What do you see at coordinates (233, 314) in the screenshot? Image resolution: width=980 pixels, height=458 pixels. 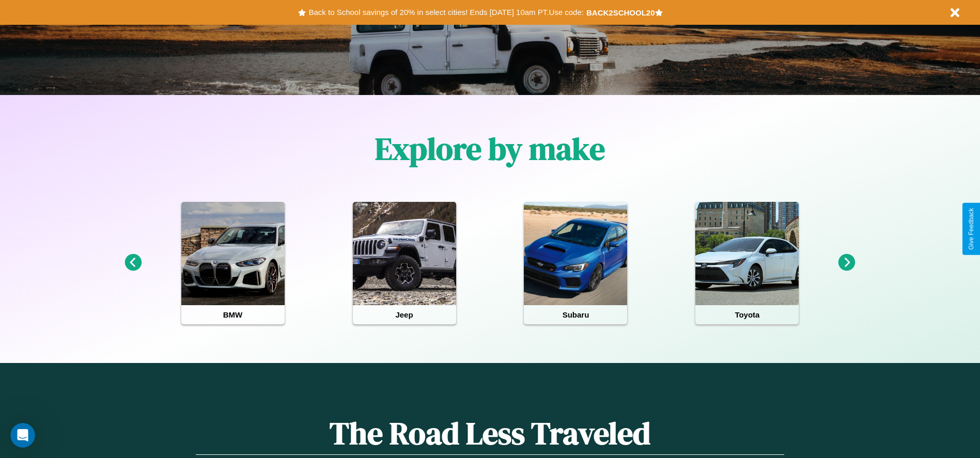 I see `h4: BMW` at bounding box center [233, 314].